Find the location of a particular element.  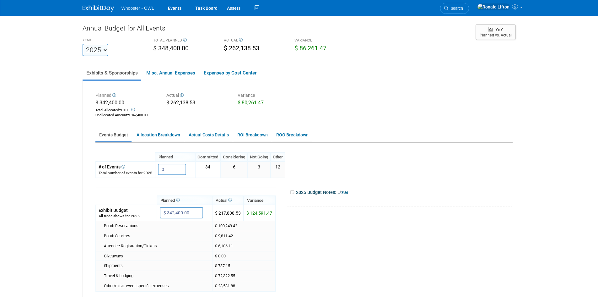

a: ROO Breakdown is located at coordinates (292, 135).